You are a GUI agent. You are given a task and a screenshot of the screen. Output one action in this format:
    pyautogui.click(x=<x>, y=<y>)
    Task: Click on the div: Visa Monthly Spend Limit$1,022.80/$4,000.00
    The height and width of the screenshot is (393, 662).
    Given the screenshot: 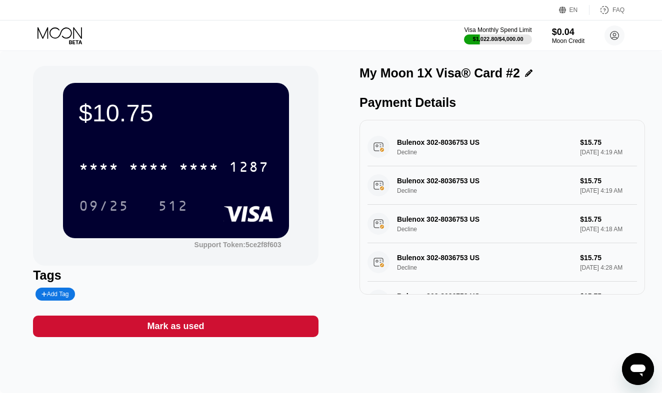 What is the action you would take?
    pyautogui.click(x=497, y=35)
    